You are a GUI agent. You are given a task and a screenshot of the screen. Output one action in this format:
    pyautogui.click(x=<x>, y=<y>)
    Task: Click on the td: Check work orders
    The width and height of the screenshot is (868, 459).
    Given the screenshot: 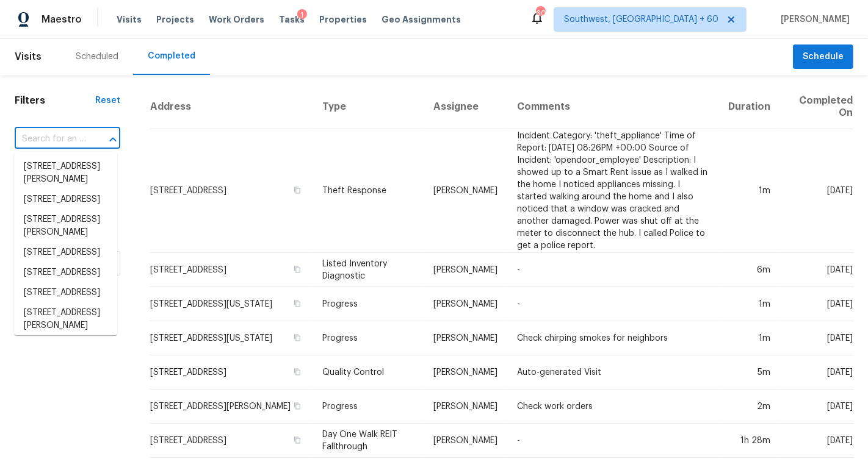 What is the action you would take?
    pyautogui.click(x=613, y=407)
    